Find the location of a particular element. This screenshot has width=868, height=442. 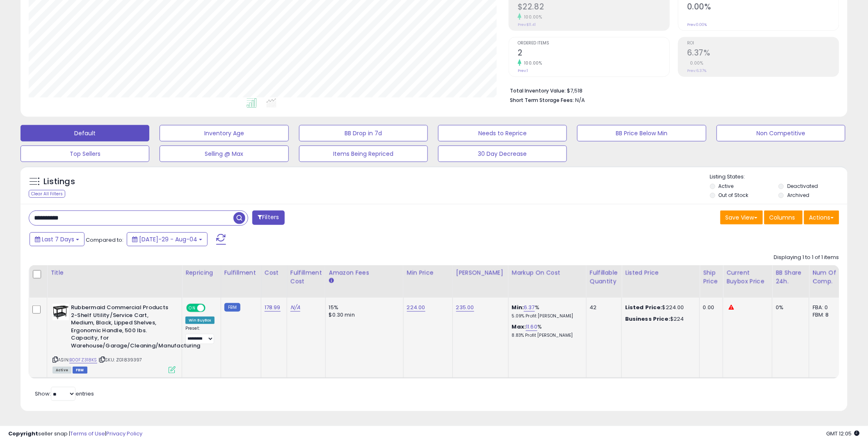

button: 30 Day Decrease is located at coordinates (503, 153).